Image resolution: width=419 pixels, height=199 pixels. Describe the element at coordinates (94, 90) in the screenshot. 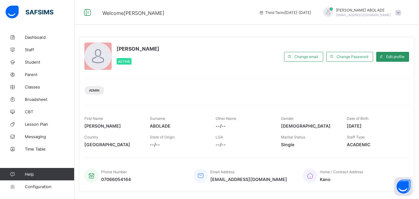

I see `span: Admin` at that location.